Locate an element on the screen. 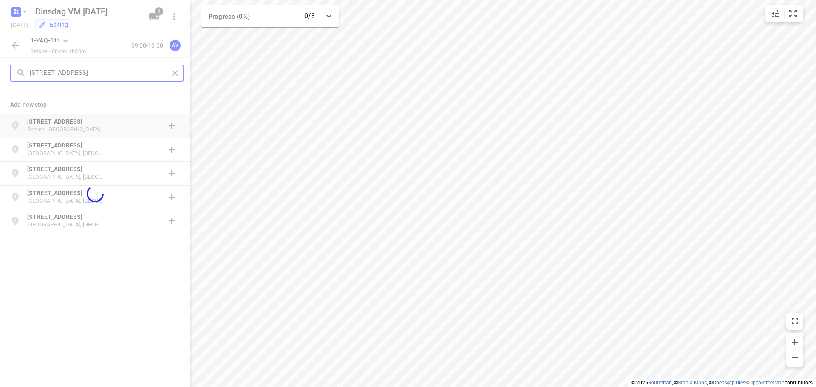  p: 0/3 is located at coordinates (310, 16).